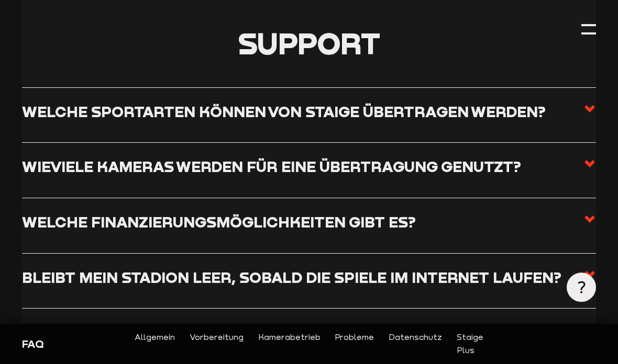  I want to click on a: Allgemein, so click(154, 344).